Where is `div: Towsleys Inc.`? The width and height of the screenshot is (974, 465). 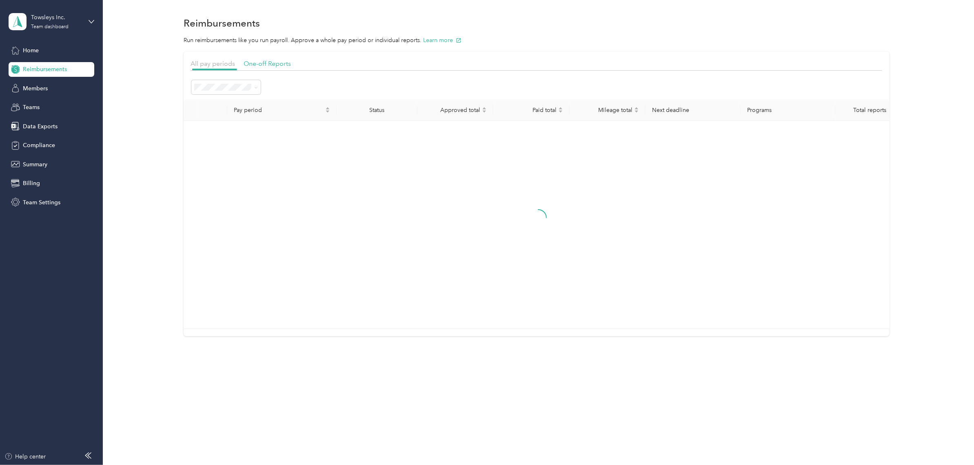 div: Towsleys Inc. is located at coordinates (56, 17).